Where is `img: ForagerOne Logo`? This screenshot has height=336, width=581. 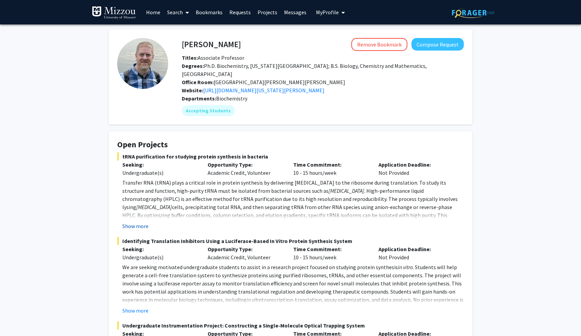 img: ForagerOne Logo is located at coordinates (473, 13).